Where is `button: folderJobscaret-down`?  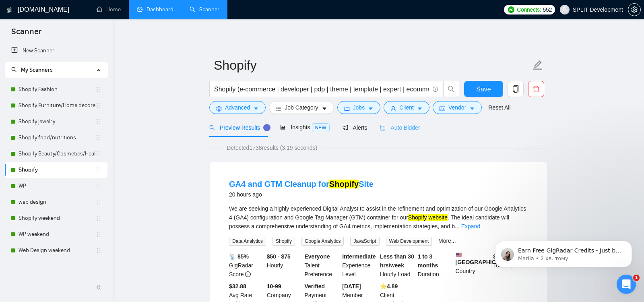 button: folderJobscaret-down is located at coordinates (359, 108).